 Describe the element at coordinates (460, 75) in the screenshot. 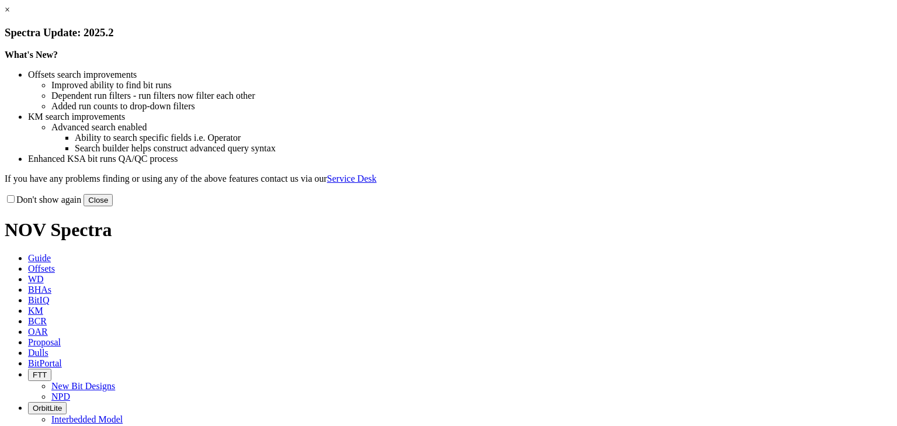

I see `li: Offsets search improvements` at that location.